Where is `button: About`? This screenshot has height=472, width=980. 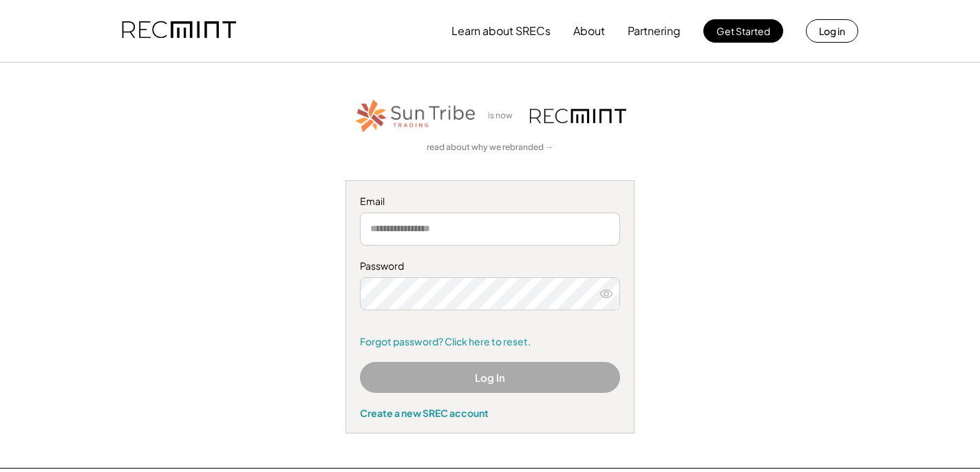 button: About is located at coordinates (590, 31).